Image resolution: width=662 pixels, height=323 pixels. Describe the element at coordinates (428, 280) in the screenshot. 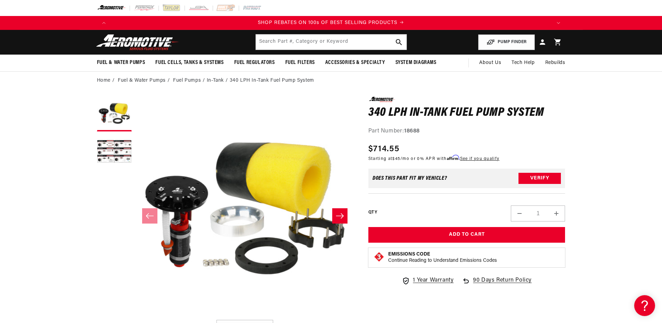

I see `a: 1 Year Warranty` at that location.